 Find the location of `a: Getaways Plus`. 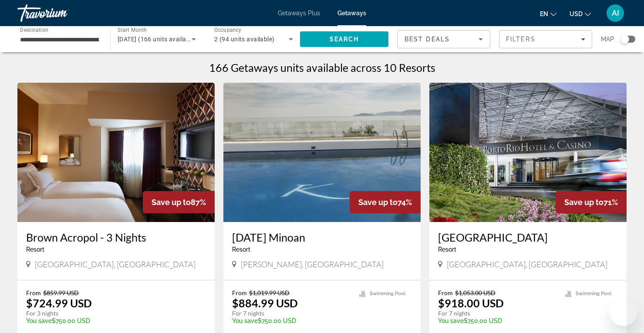

a: Getaways Plus is located at coordinates (299, 13).